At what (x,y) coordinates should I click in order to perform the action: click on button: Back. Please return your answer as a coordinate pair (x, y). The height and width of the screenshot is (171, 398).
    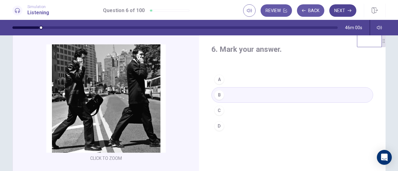
    Looking at the image, I should click on (311, 11).